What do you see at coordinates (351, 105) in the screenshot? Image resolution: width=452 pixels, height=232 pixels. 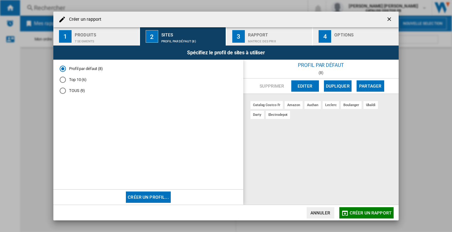 I see `div: boulanger` at bounding box center [351, 105].